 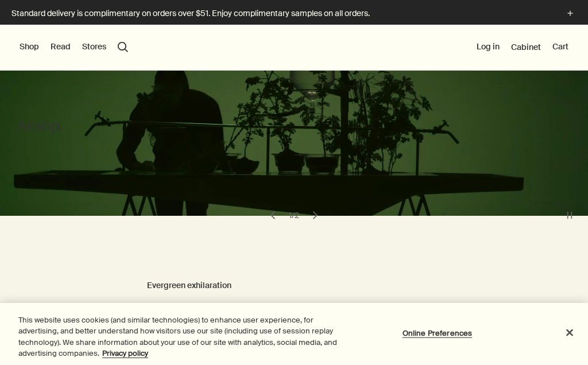 What do you see at coordinates (315, 215) in the screenshot?
I see `button: next slide` at bounding box center [315, 215].